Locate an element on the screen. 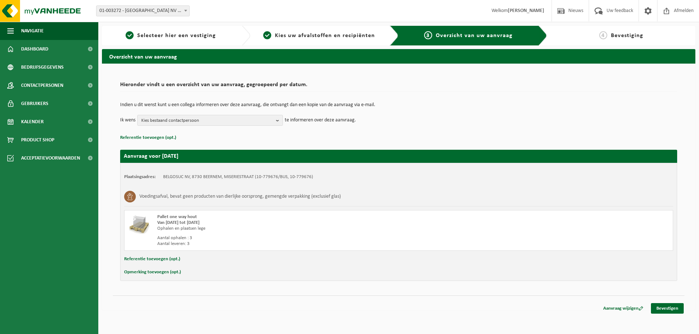 The width and height of the screenshot is (699, 334). span: 1 is located at coordinates (130, 35).